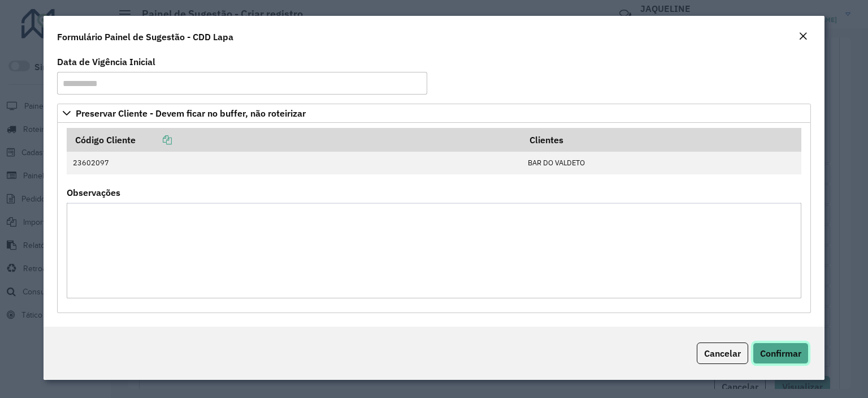 Image resolution: width=868 pixels, height=398 pixels. What do you see at coordinates (803, 37) in the screenshot?
I see `button: Close` at bounding box center [803, 37].